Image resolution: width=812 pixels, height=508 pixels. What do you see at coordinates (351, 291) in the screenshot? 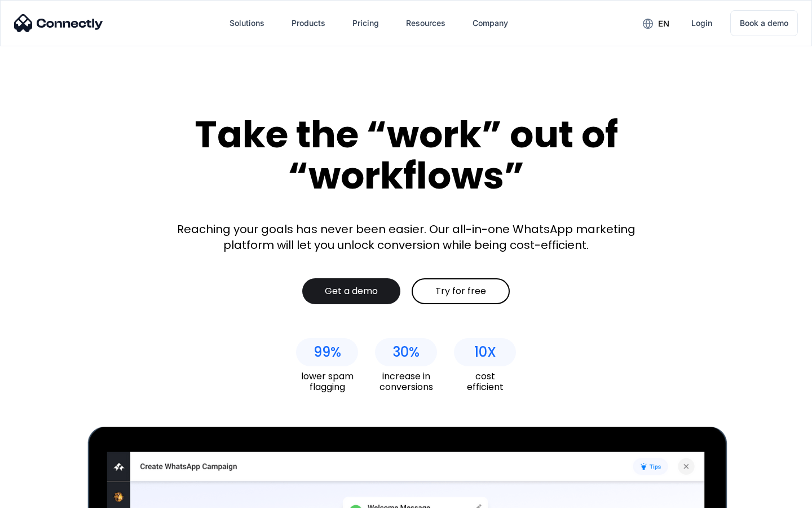
I see `a: Get a demo` at bounding box center [351, 291].